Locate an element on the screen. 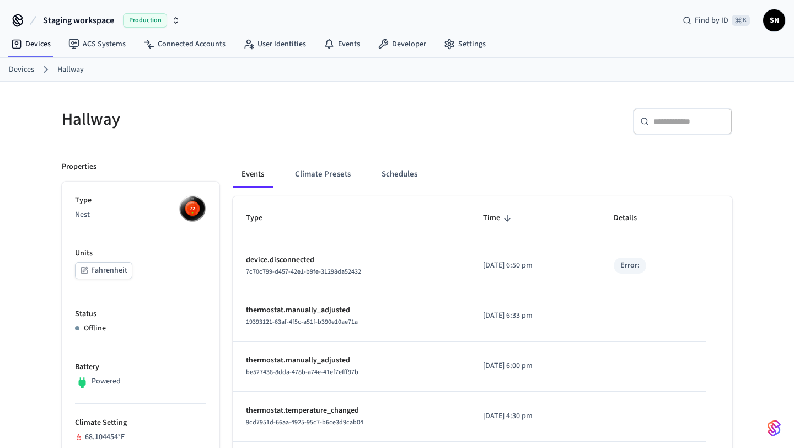 The image size is (794, 448). a: Hallway is located at coordinates (71, 70).